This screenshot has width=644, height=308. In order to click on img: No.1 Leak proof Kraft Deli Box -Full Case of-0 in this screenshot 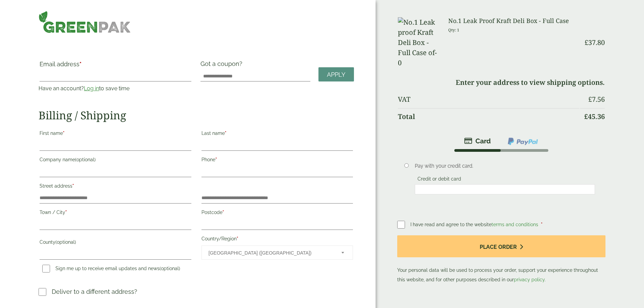, I will do `click(419, 43)`.